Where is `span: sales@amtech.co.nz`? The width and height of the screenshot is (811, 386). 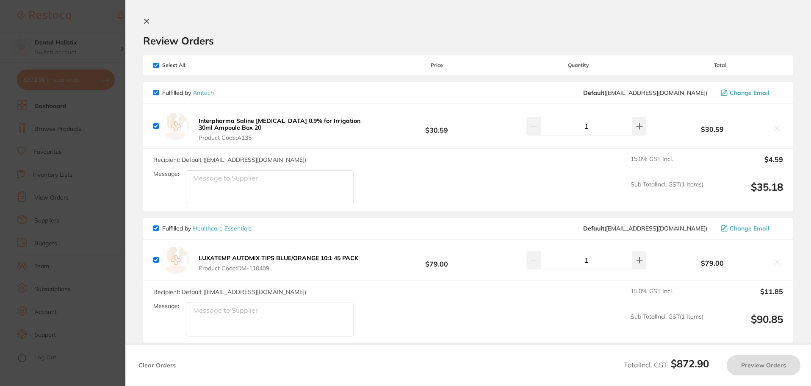 span: sales@amtech.co.nz is located at coordinates (645, 93).